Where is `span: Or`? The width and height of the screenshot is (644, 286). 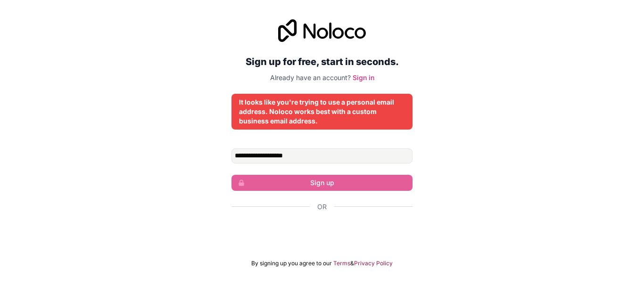
span: Or is located at coordinates (322, 207).